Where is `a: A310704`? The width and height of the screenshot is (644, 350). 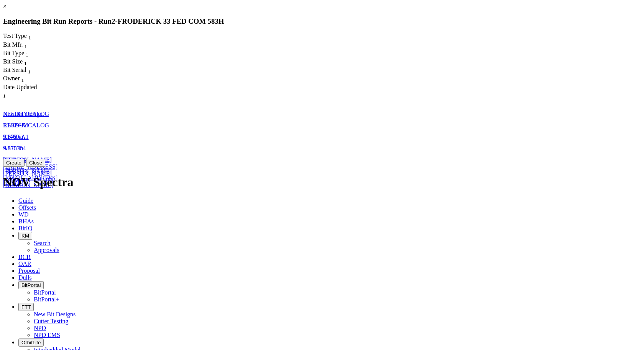
a: A310704 is located at coordinates (15, 160).